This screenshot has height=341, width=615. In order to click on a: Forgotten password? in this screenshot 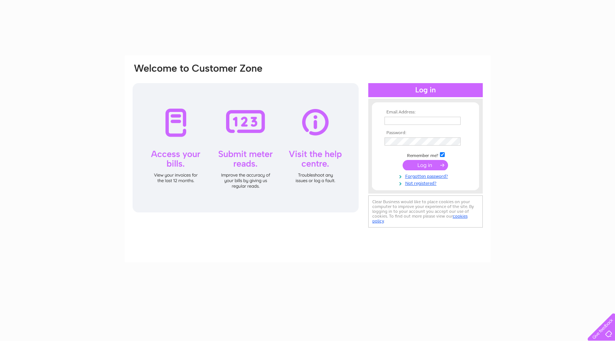, I will do `click(426, 175)`.